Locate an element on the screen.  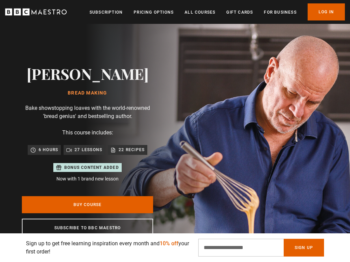
a: Subscription is located at coordinates (106, 12).